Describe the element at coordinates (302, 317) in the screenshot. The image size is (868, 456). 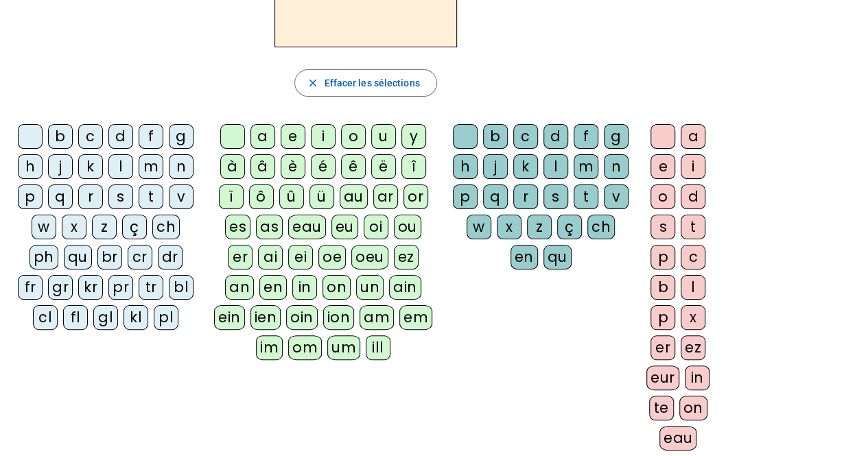
I see `div: oin` at that location.